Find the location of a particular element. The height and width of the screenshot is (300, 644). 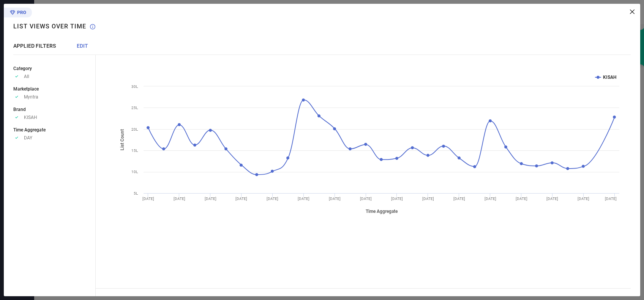

text: 20L is located at coordinates (135, 129).